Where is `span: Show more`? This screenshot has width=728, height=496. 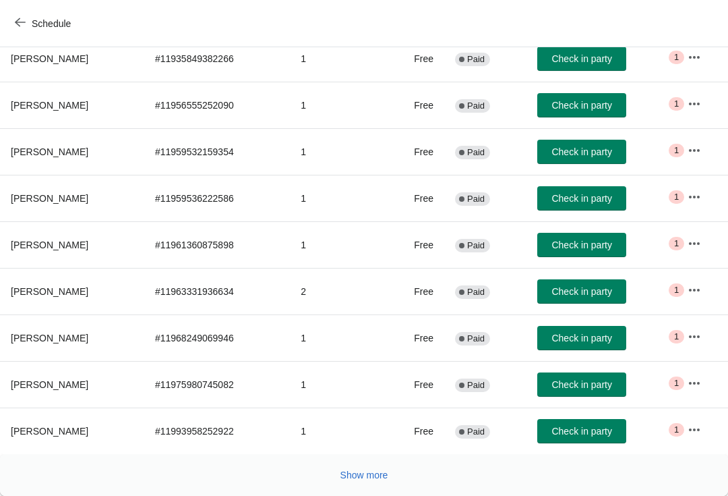 span: Show more is located at coordinates (364, 475).